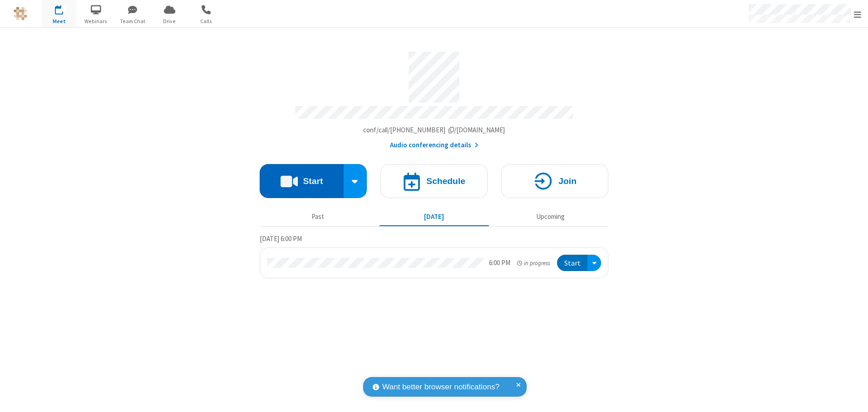 This screenshot has width=868, height=412. Describe the element at coordinates (441, 387) in the screenshot. I see `span: Want better browser notifications?` at that location.